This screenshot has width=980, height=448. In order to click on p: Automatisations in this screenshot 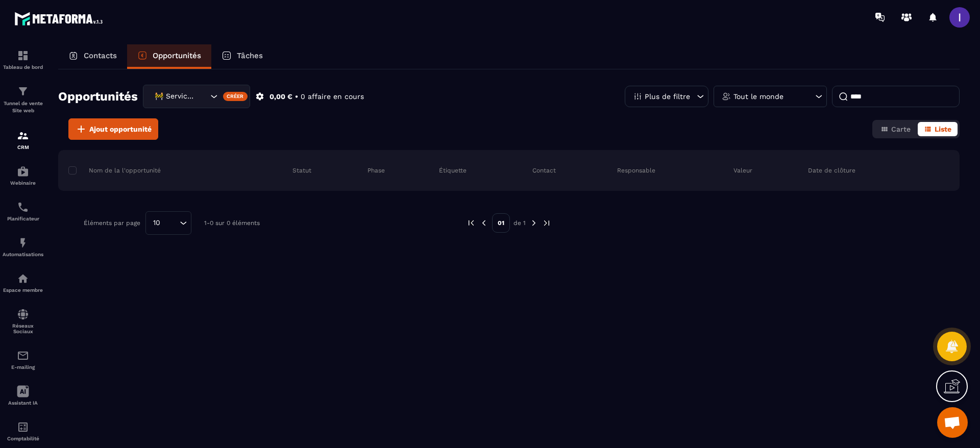, I will do `click(23, 254)`.